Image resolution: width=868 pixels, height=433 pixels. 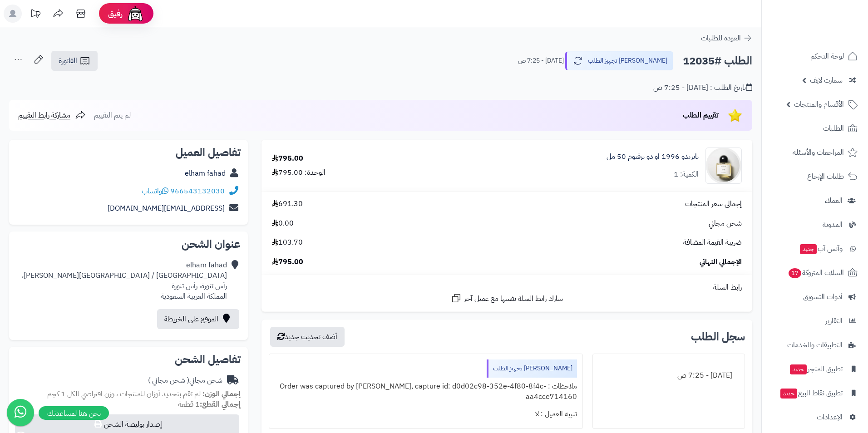 What do you see at coordinates (701, 115) in the screenshot?
I see `span: تقييم الطلب` at bounding box center [701, 115].